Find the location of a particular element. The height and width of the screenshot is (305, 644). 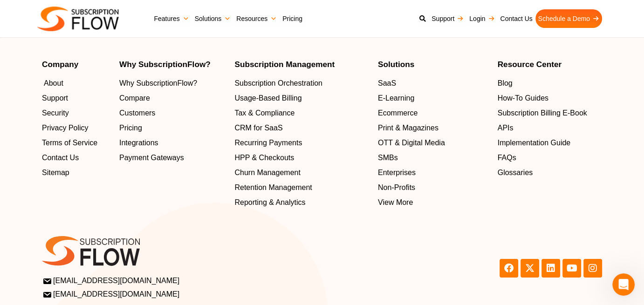

span: View More is located at coordinates (395, 202).